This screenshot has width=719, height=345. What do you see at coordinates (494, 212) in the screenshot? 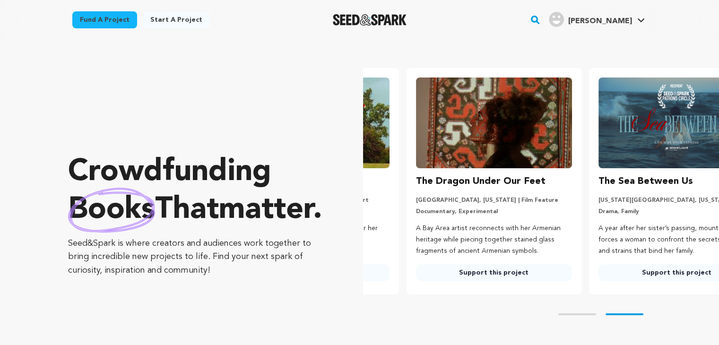
I see `p: Documentary, Experimental` at bounding box center [494, 212].